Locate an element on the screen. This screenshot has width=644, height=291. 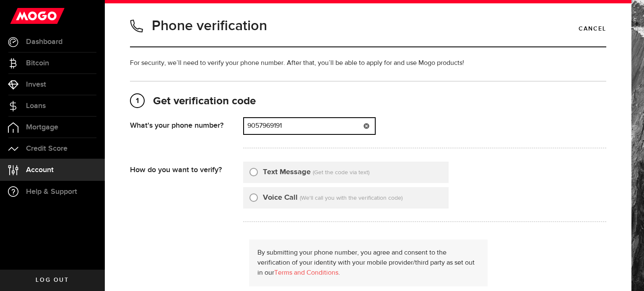
span: Log out is located at coordinates (52, 280).